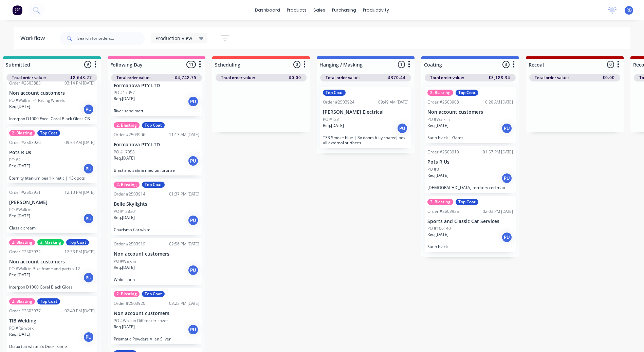 Image resolution: width=644 pixels, height=352 pixels. Describe the element at coordinates (129, 303) in the screenshot. I see `div: Order #2503920` at that location.